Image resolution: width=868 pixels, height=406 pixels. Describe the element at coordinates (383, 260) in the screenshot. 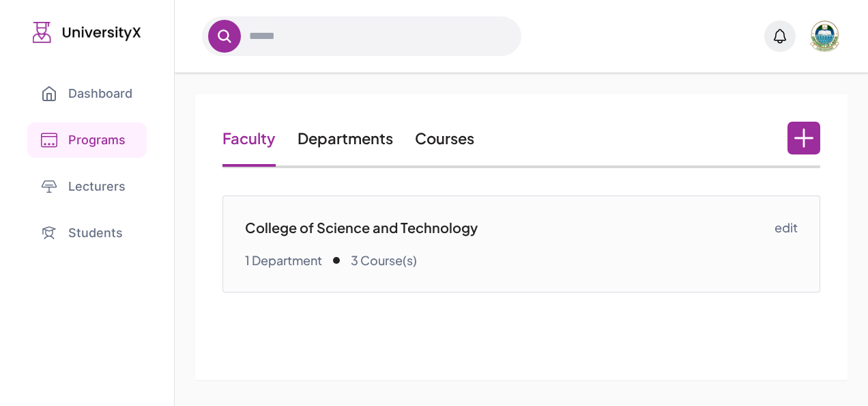

I see `p: 3 Course(s)` at that location.